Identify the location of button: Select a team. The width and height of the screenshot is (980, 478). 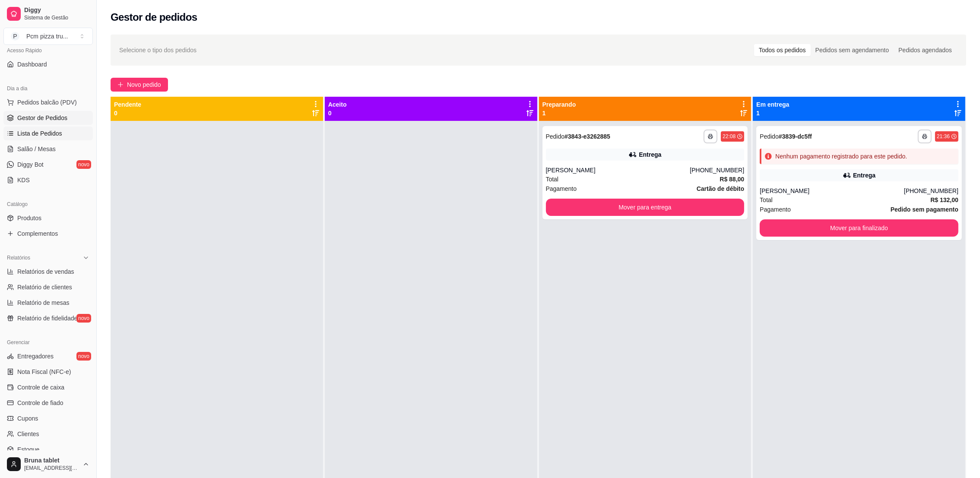
(48, 37).